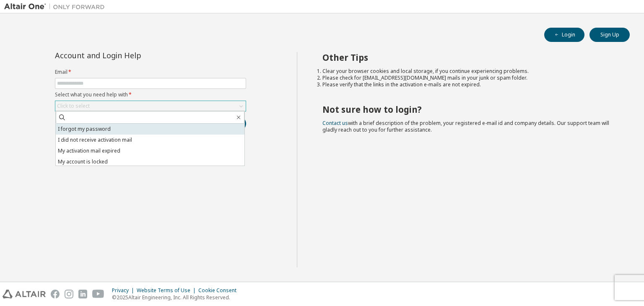 The height and width of the screenshot is (306, 644). I want to click on li: Clear your browser cookies and local storage, if you continue experiencing problems., so click(469, 72).